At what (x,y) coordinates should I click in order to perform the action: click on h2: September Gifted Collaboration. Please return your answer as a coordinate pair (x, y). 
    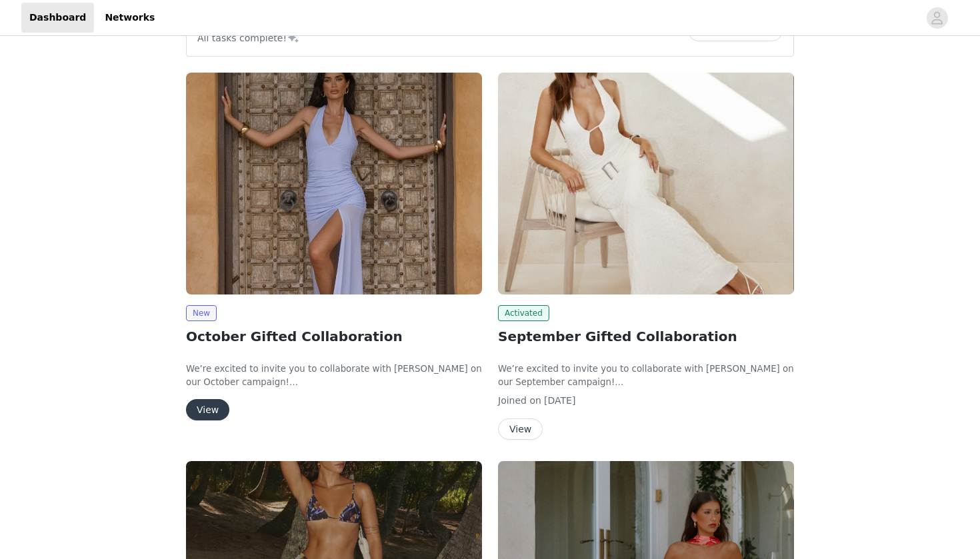
    Looking at the image, I should click on (646, 337).